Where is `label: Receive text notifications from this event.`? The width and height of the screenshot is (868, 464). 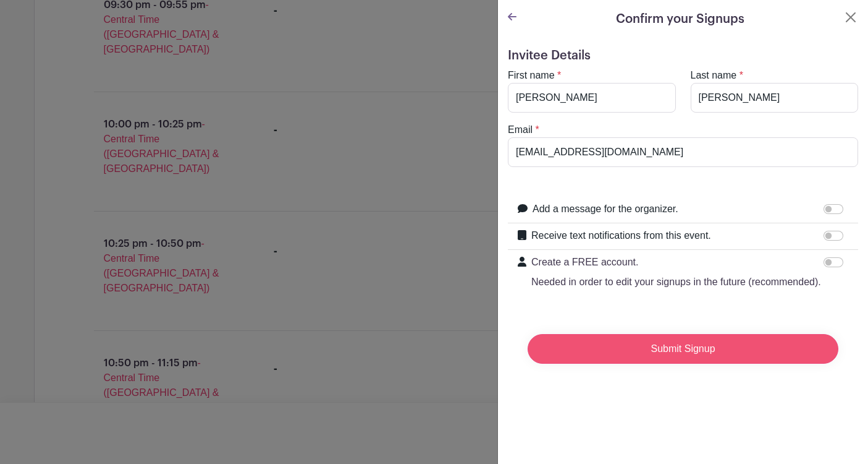
label: Receive text notifications from this event. is located at coordinates (621, 236).